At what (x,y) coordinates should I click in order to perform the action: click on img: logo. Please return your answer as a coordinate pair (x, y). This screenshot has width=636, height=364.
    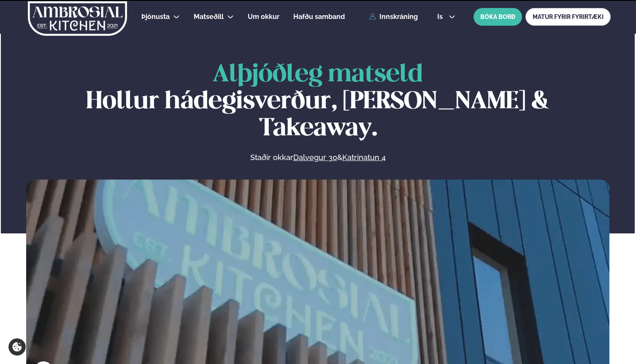
    Looking at the image, I should click on (77, 19).